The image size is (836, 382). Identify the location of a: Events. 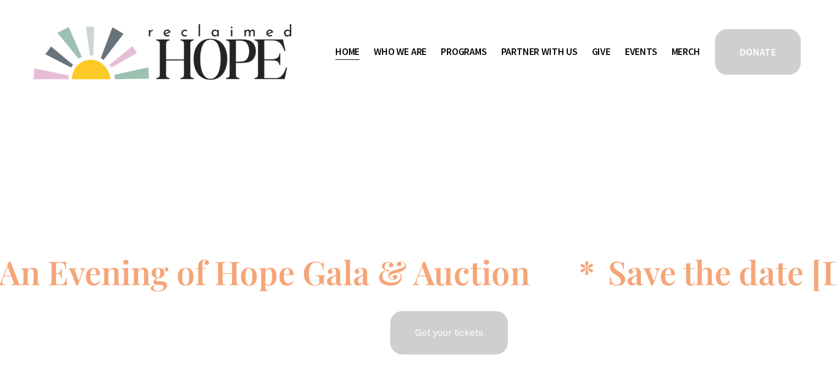
(641, 52).